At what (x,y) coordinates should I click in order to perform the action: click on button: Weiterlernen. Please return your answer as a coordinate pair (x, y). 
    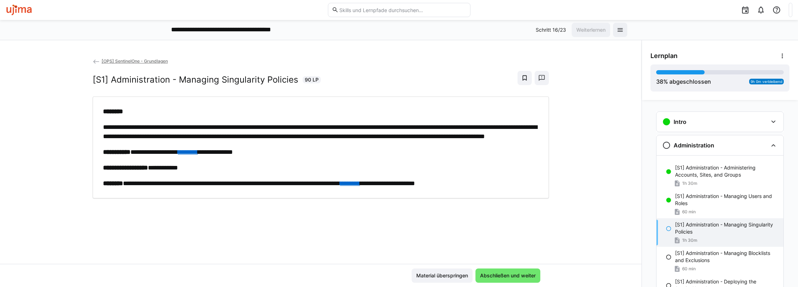
    Looking at the image, I should click on (591, 30).